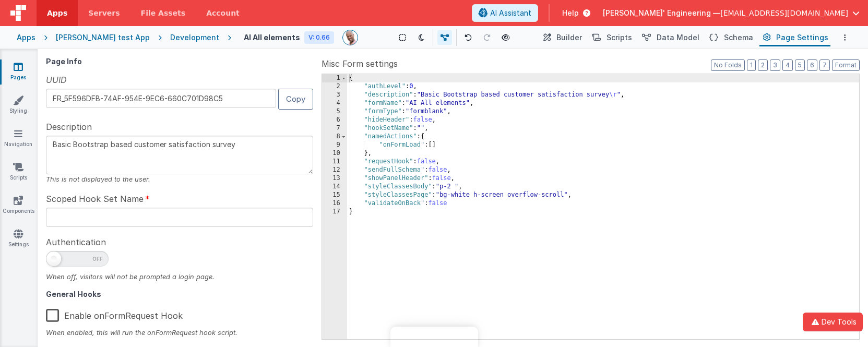  I want to click on div: Development, so click(195, 37).